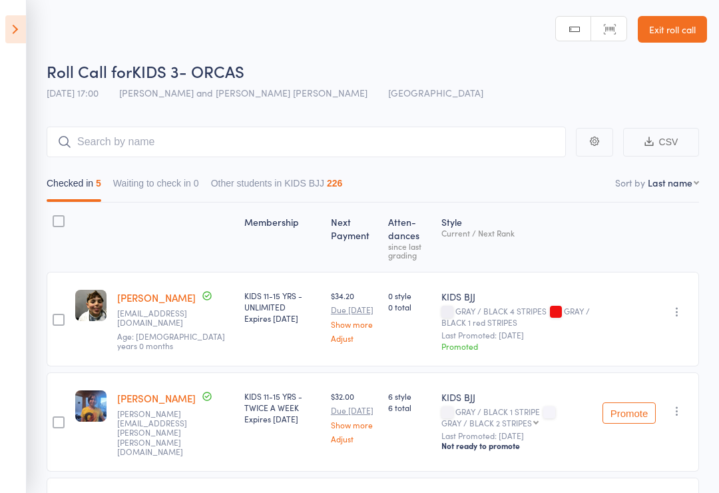 The image size is (719, 493). What do you see at coordinates (409, 407) in the screenshot?
I see `span: 6 total` at bounding box center [409, 407].